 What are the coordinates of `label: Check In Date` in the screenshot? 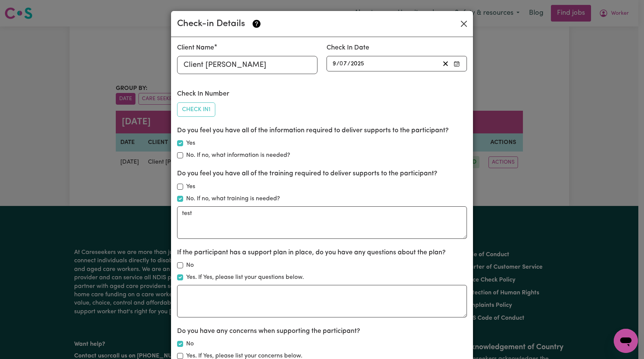 It's located at (348, 48).